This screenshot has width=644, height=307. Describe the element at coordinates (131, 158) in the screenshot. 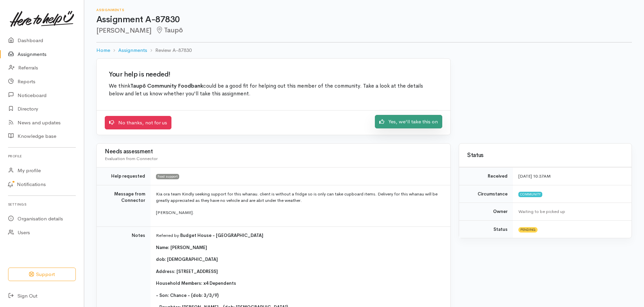

I see `span: Evaluation from Connector` at that location.